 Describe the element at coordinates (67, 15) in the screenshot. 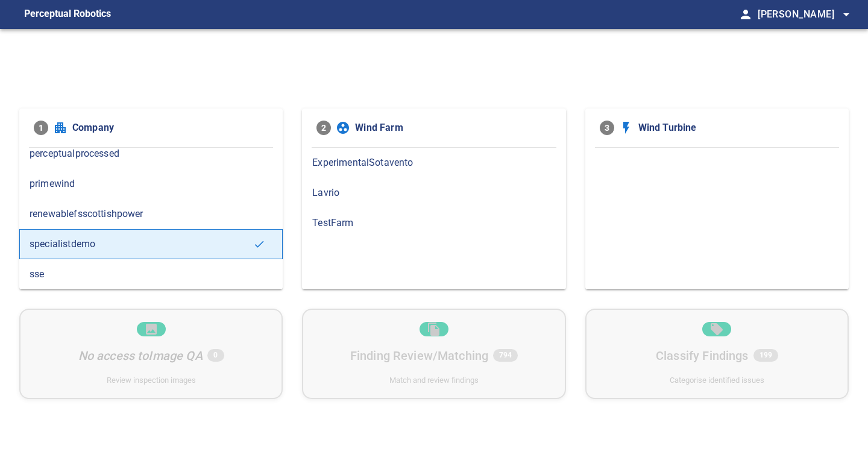

I see `figcaption: Perceptual Robotics` at that location.